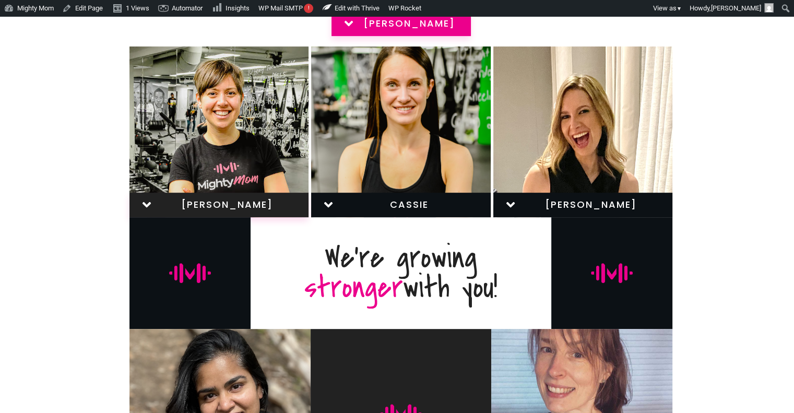  What do you see at coordinates (401, 273) in the screenshot?
I see `p: We're growing with you!` at bounding box center [401, 273].